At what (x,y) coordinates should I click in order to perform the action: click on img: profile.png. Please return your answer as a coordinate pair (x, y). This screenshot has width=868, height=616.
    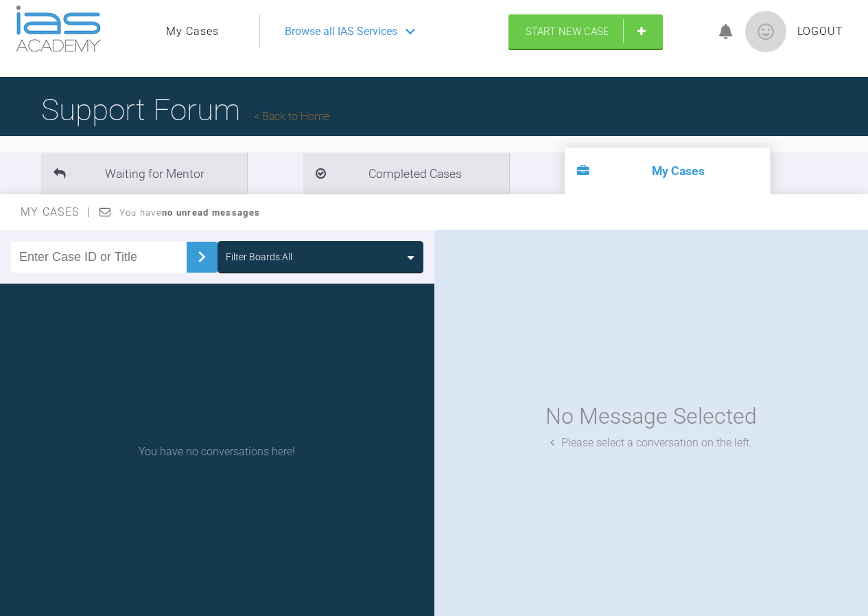
    Looking at the image, I should click on (765, 31).